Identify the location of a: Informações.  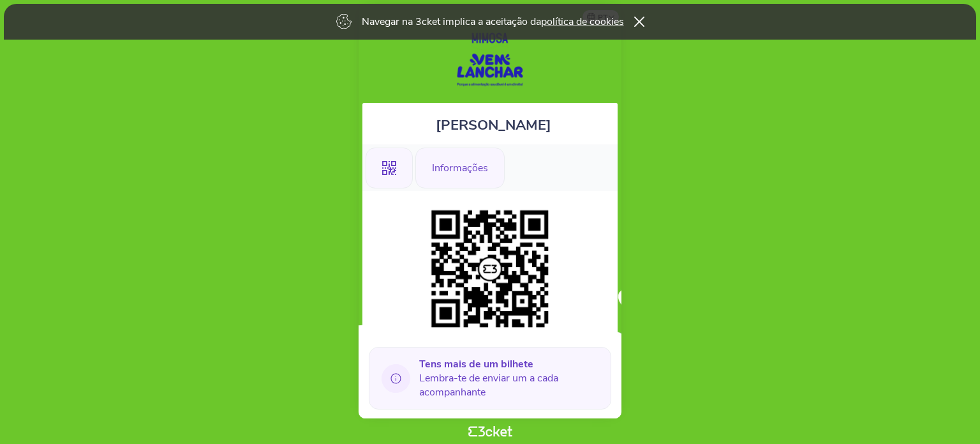
(460, 167).